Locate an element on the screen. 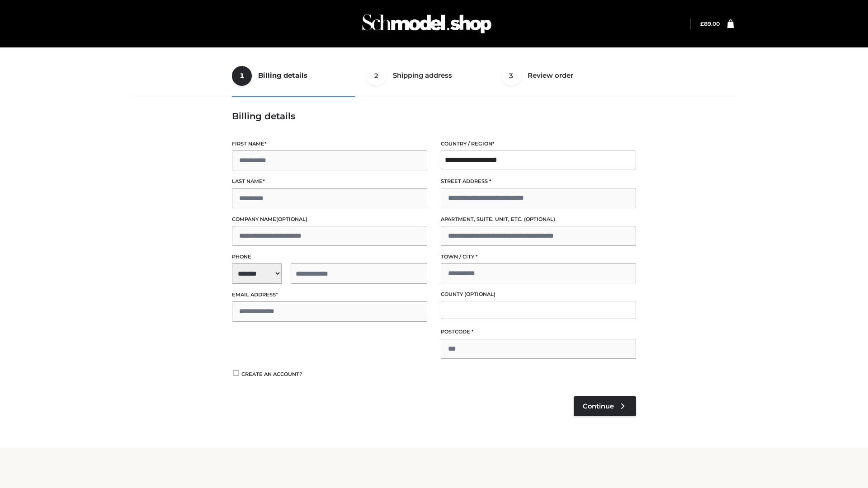 Image resolution: width=868 pixels, height=488 pixels. img: Schmodel Admin 964 is located at coordinates (427, 24).